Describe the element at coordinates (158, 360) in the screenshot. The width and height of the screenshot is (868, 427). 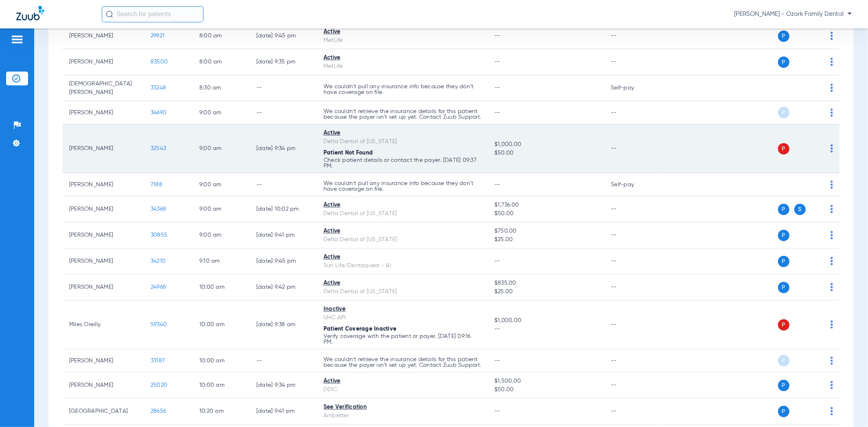
I see `span: 33187` at that location.